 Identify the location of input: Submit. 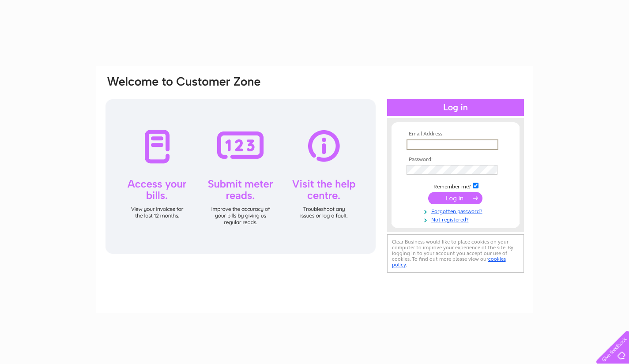
(455, 198).